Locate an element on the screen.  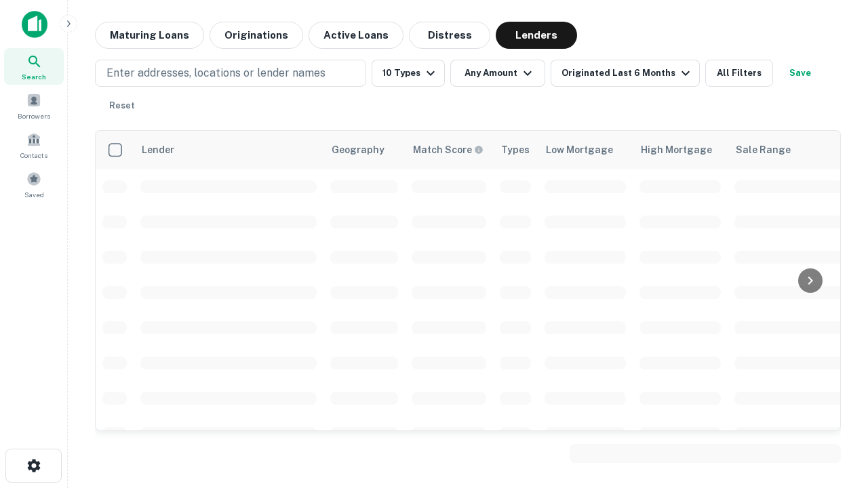
button: Reset is located at coordinates (122, 106).